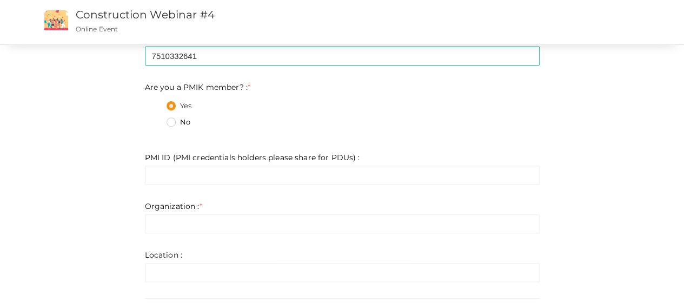 Image resolution: width=684 pixels, height=308 pixels. Describe the element at coordinates (179, 122) in the screenshot. I see `label: No` at that location.